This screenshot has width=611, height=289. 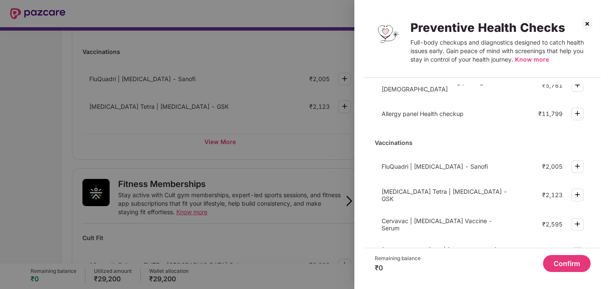 I want to click on span: Know more, so click(x=532, y=59).